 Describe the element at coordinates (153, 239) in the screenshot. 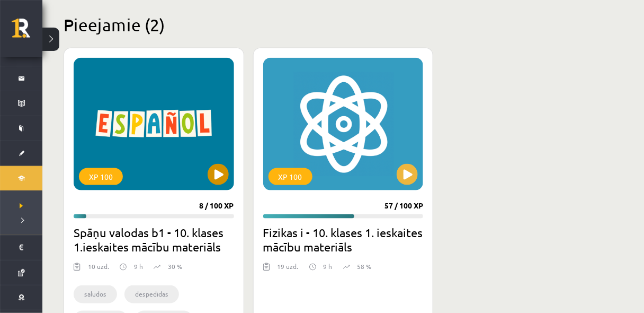

I see `h2: Spāņu valodas b1 - 10. klases 1.ieskaites mācību materiāls` at that location.